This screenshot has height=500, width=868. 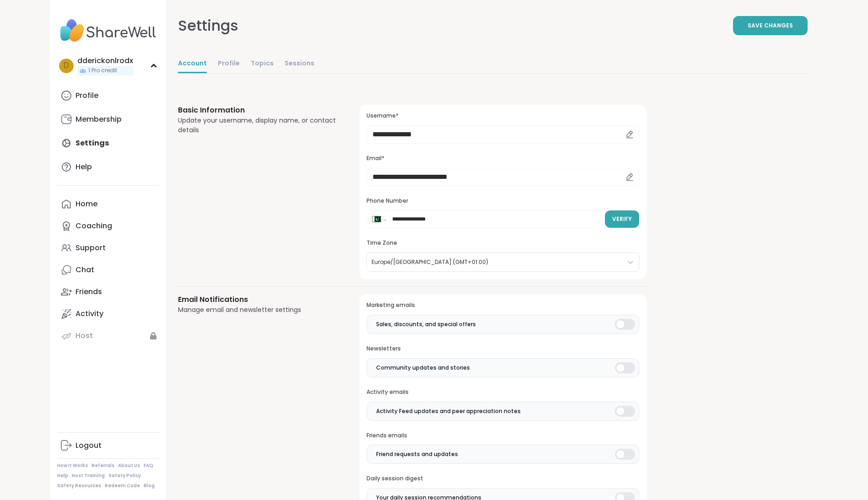 What do you see at coordinates (622, 219) in the screenshot?
I see `button: Verify` at bounding box center [622, 219].